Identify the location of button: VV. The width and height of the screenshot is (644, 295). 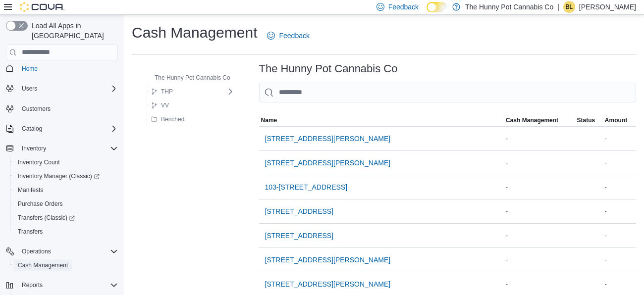
(160, 105).